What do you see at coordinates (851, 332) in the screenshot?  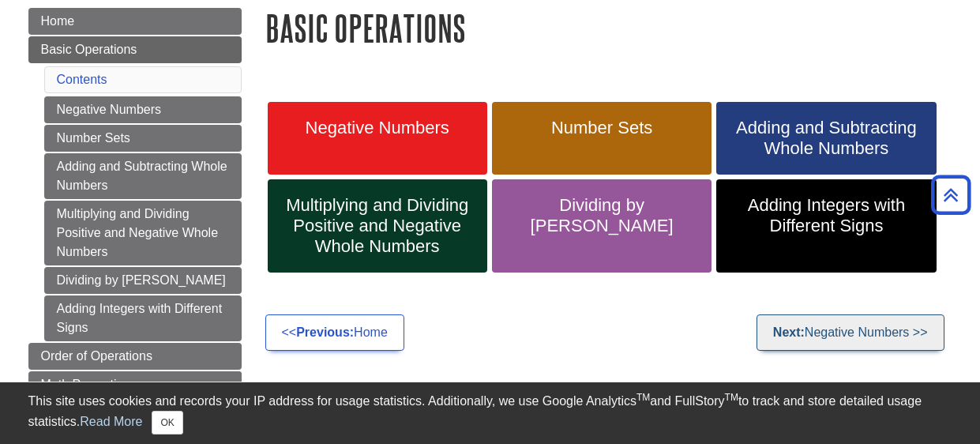 I see `a: Next:Negative Numbers >>` at bounding box center [851, 332].